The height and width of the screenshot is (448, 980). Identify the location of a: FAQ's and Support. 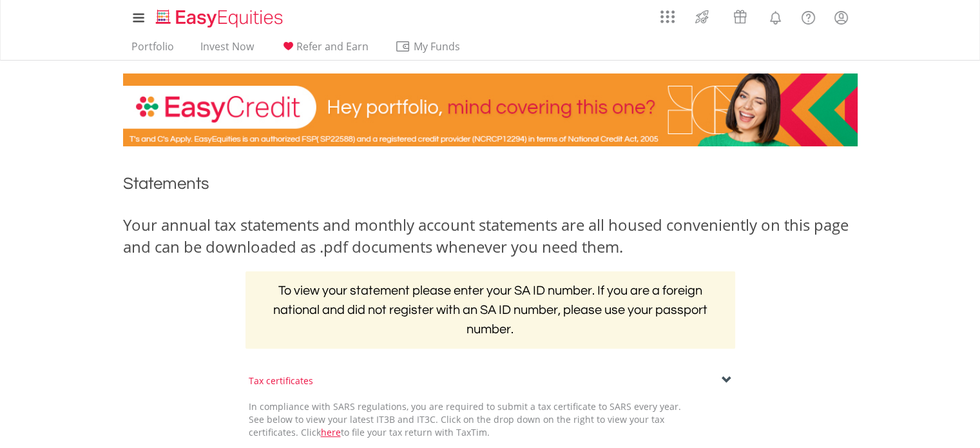
(808, 16).